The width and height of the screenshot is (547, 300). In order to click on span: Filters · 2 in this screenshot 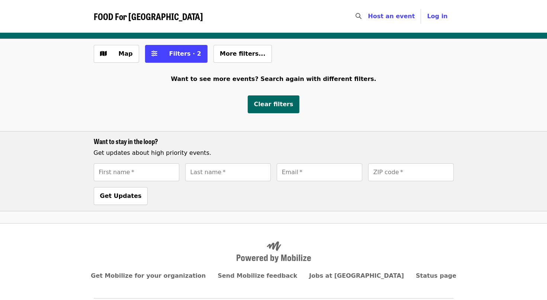, I will do `click(185, 54)`.